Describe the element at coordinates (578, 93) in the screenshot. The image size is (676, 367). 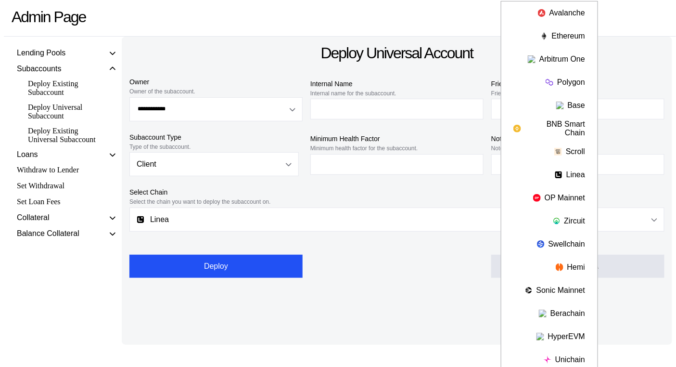
I see `div: Friendly name for the subaccount.` at that location.